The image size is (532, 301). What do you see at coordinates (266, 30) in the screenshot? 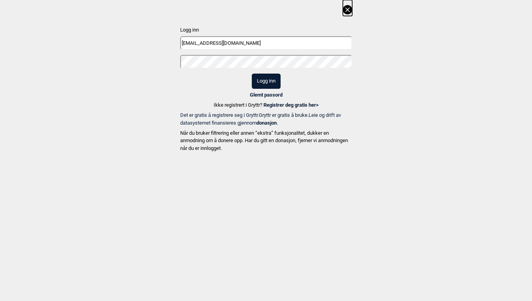
I see `p: Logg inn` at bounding box center [266, 30].